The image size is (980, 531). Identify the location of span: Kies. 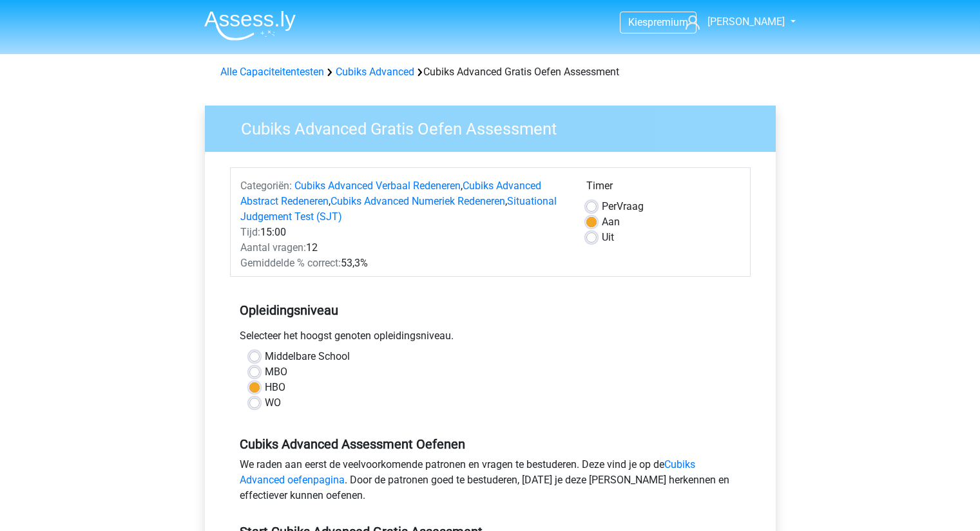
(638, 22).